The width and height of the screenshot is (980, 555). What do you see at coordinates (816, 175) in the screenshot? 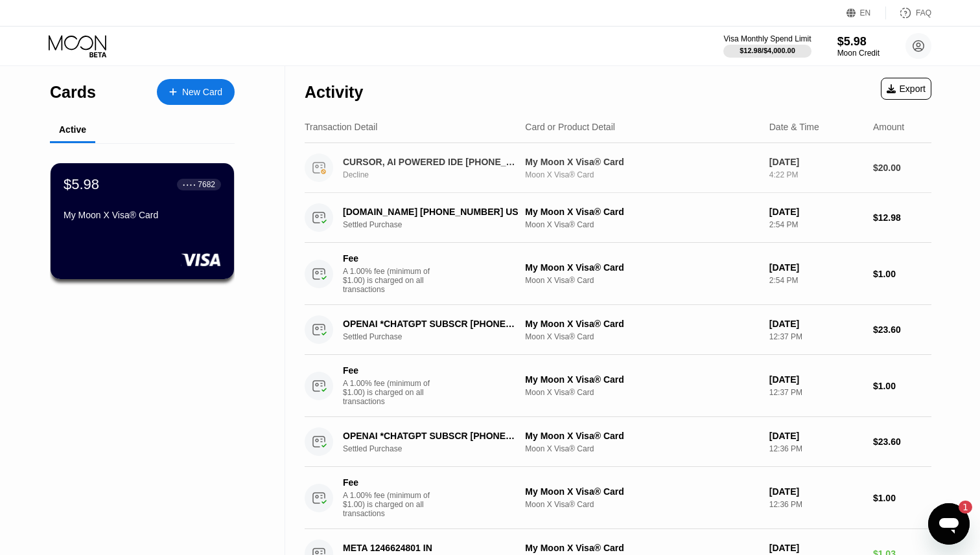
I see `div: 4:22 PM` at bounding box center [816, 175].